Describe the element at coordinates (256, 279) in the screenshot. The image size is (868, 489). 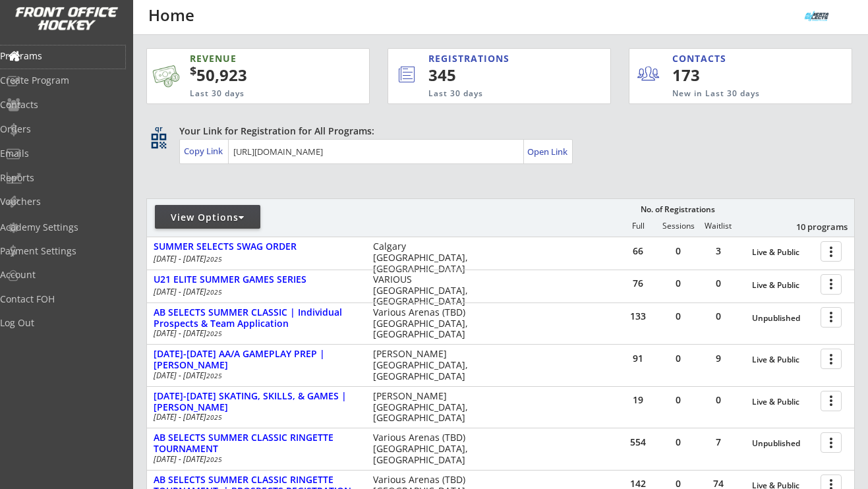
I see `div: U21 ELITE SUMMER GAMES SERIES` at that location.